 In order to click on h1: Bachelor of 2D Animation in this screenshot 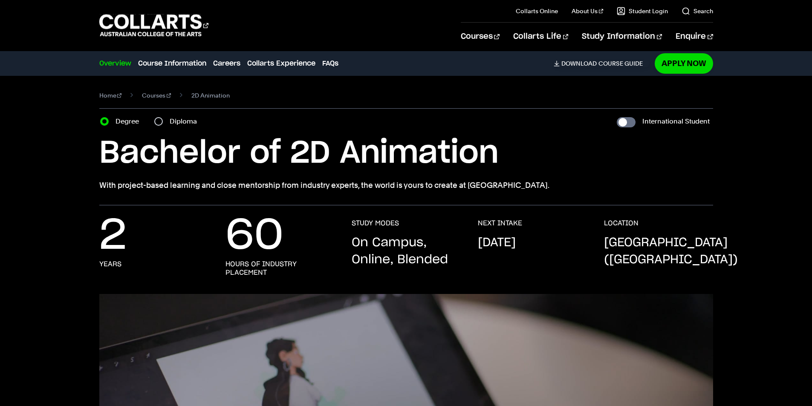, I will do `click(406, 154)`.